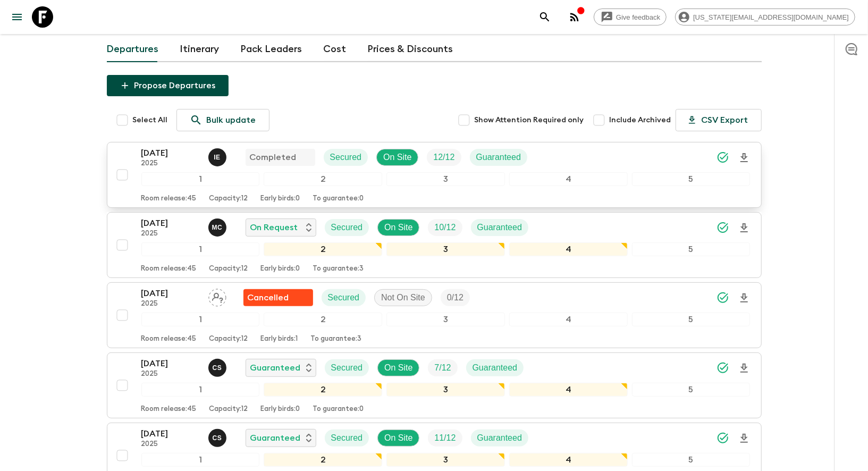  Describe the element at coordinates (444, 157) in the screenshot. I see `p: 12 / 12` at that location.